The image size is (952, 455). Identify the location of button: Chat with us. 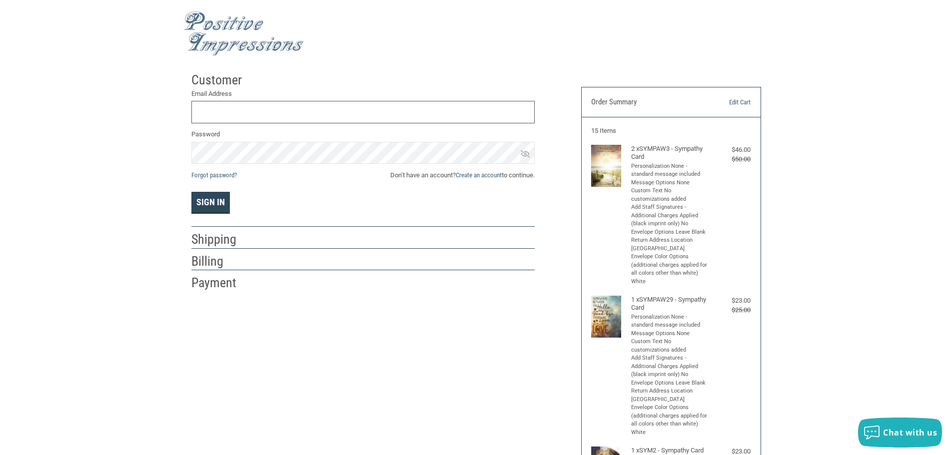
(900, 433).